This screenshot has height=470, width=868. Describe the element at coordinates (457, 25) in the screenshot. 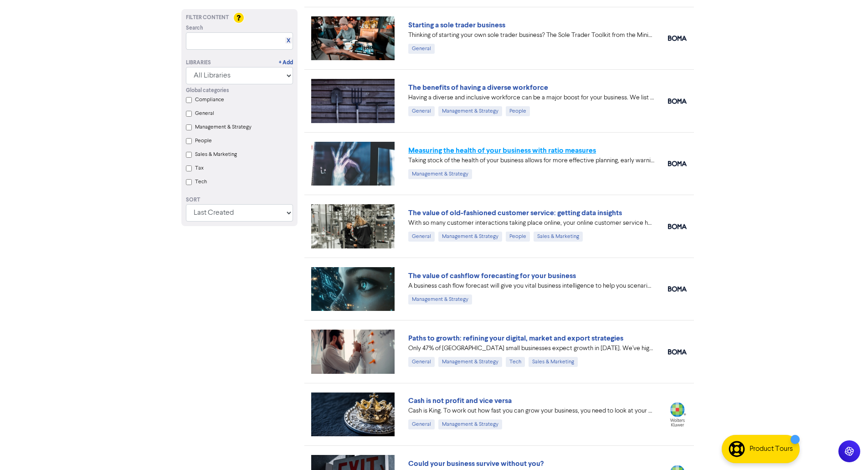

I see `a: Starting a sole trader business` at that location.